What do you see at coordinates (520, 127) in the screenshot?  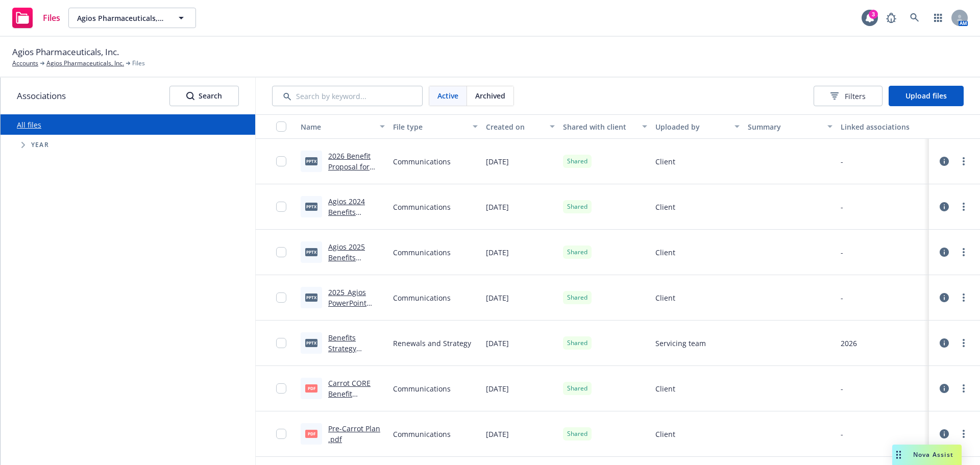 I see `button: Created on` at bounding box center [520, 127].